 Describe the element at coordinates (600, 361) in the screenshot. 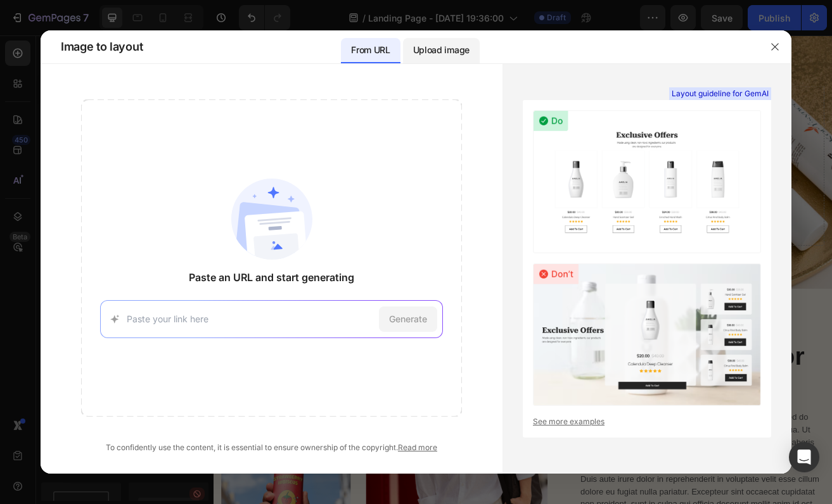

I see `p: Lorem ipsum` at that location.